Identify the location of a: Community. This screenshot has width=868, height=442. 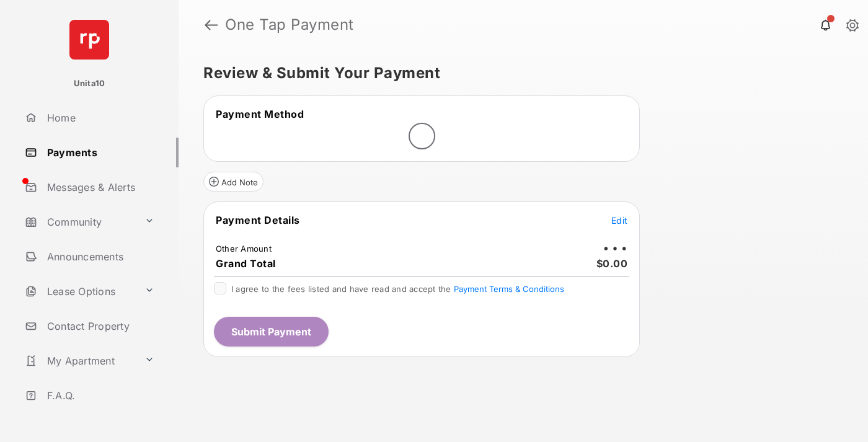
(80, 222).